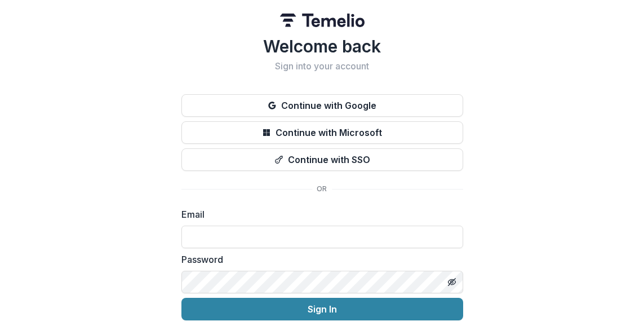  I want to click on button: Continue with SSO, so click(322, 160).